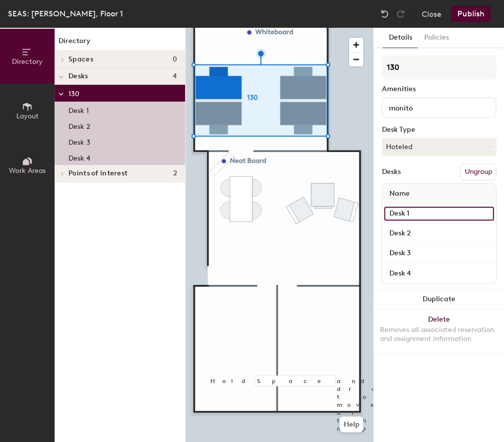 Image resolution: width=504 pixels, height=442 pixels. I want to click on span: Spaces, so click(81, 59).